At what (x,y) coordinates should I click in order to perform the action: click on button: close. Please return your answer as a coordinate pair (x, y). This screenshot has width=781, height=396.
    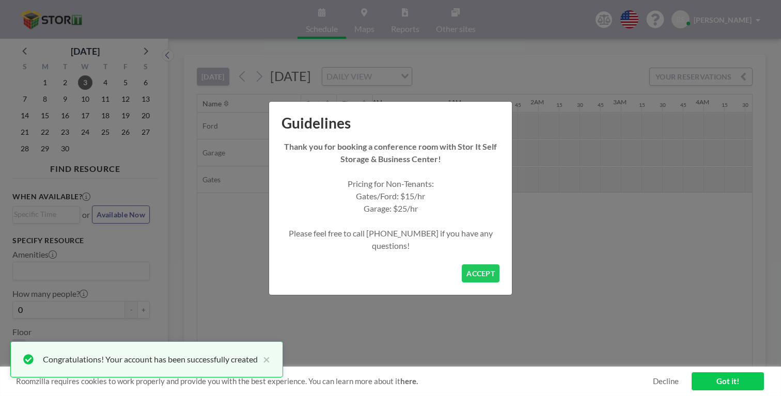
    Looking at the image, I should click on (264, 360).